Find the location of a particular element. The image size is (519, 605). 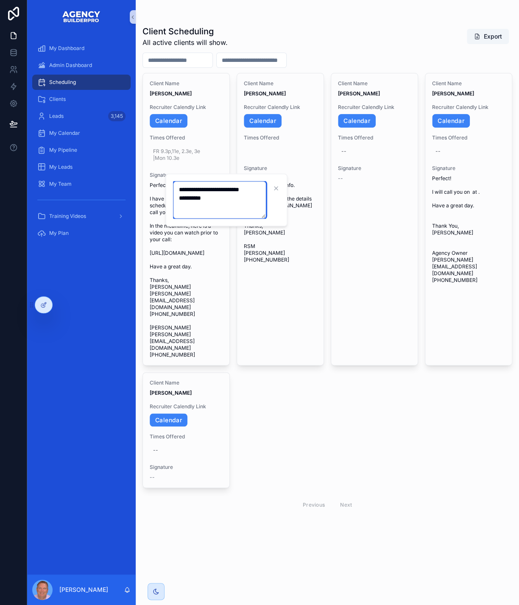

a: Training Videos is located at coordinates (81, 216).